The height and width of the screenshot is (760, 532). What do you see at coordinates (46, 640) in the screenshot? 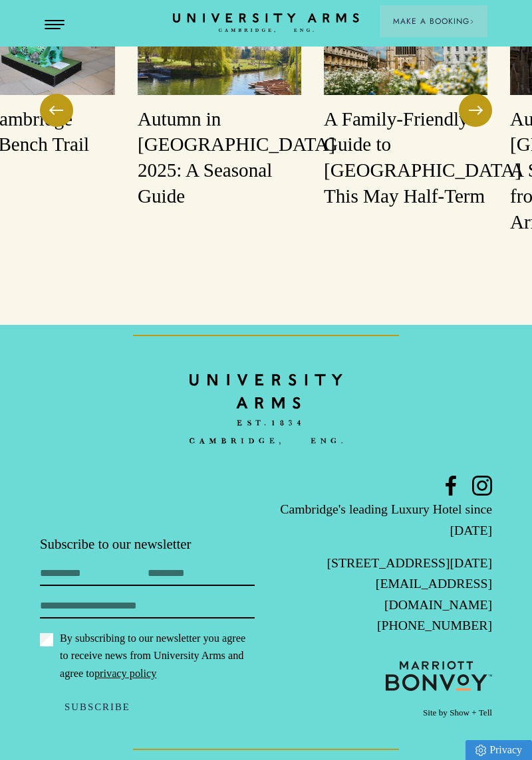
I see `input: By subscribing to our newsletter you agree to receive news from University Arms and agree topriva...` at bounding box center [46, 640].